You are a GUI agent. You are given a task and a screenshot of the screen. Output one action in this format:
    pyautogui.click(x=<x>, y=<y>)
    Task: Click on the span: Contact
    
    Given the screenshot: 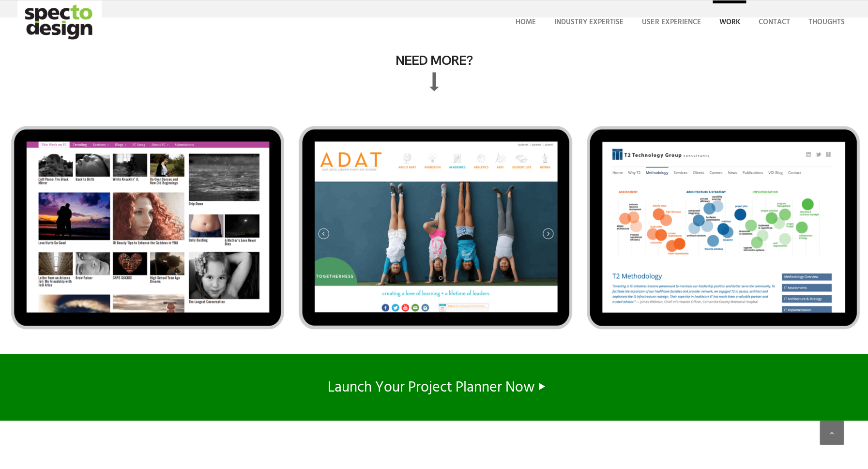 What is the action you would take?
    pyautogui.click(x=774, y=22)
    